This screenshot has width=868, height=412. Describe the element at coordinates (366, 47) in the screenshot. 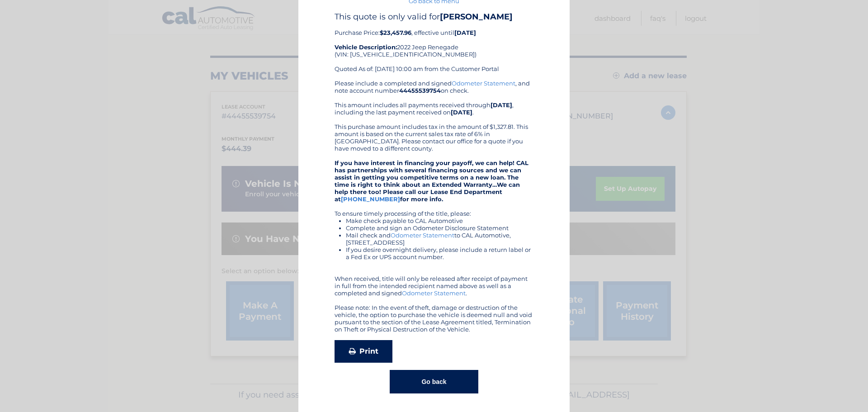

I see `strong: Vehicle Description:` at that location.